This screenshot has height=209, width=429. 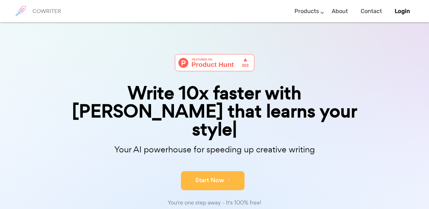 I want to click on a: Contact, so click(x=371, y=11).